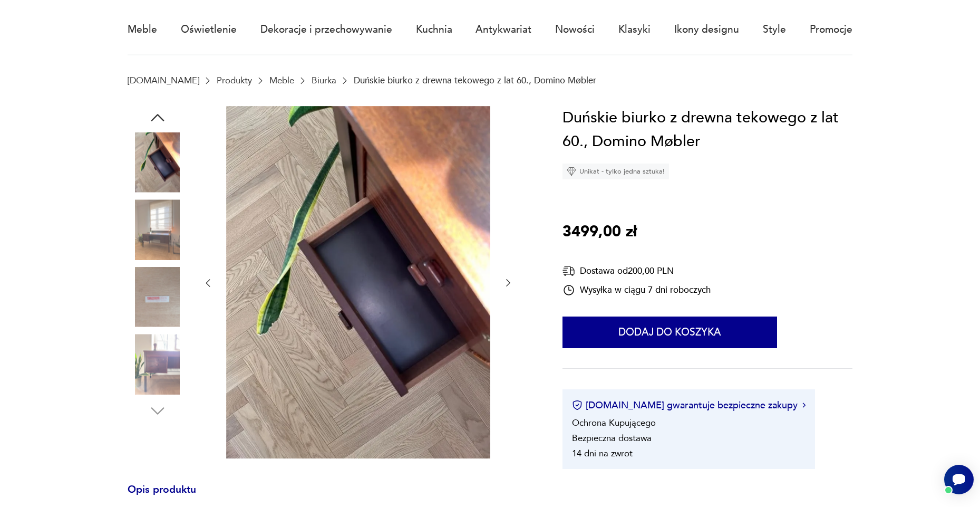 The width and height of the screenshot is (980, 507). I want to click on img: Ikona certyfikatu, so click(577, 405).